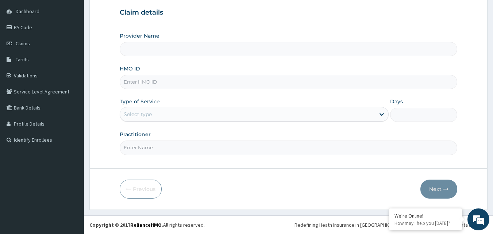 This screenshot has width=493, height=234. I want to click on input: Enter HMO ID, so click(289, 82).